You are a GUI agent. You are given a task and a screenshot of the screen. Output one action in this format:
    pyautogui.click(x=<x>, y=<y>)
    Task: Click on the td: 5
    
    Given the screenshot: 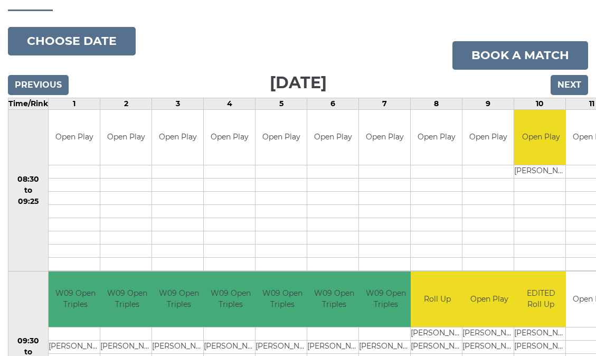 What is the action you would take?
    pyautogui.click(x=281, y=103)
    